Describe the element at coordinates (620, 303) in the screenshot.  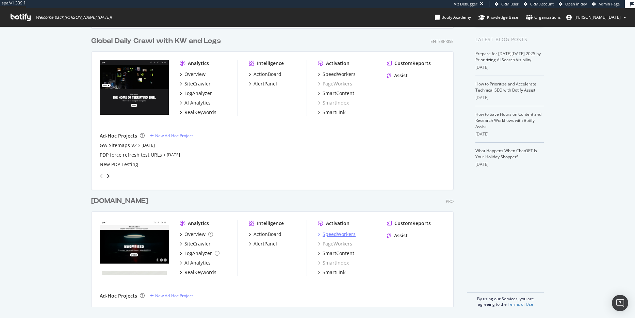
I see `div: Open Intercom Messenger` at that location.